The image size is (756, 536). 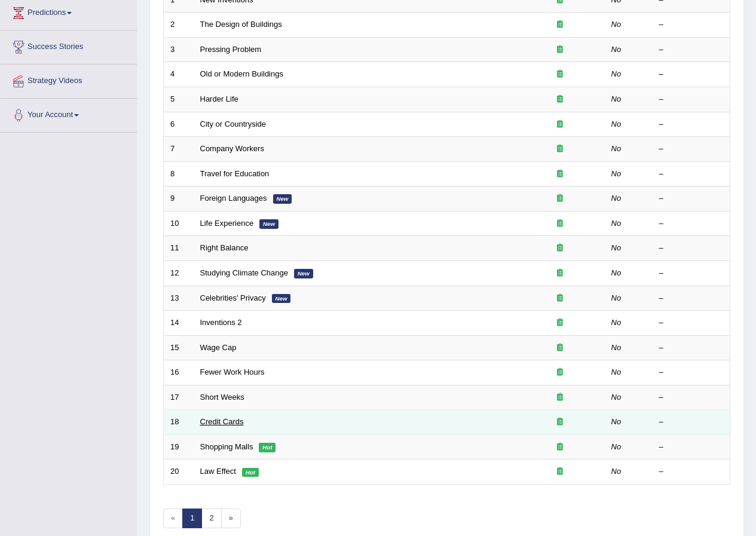 I want to click on td: 15, so click(x=179, y=348).